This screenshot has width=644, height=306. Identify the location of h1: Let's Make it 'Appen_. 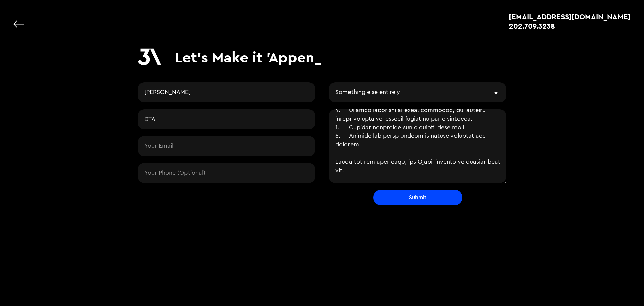
(248, 57).